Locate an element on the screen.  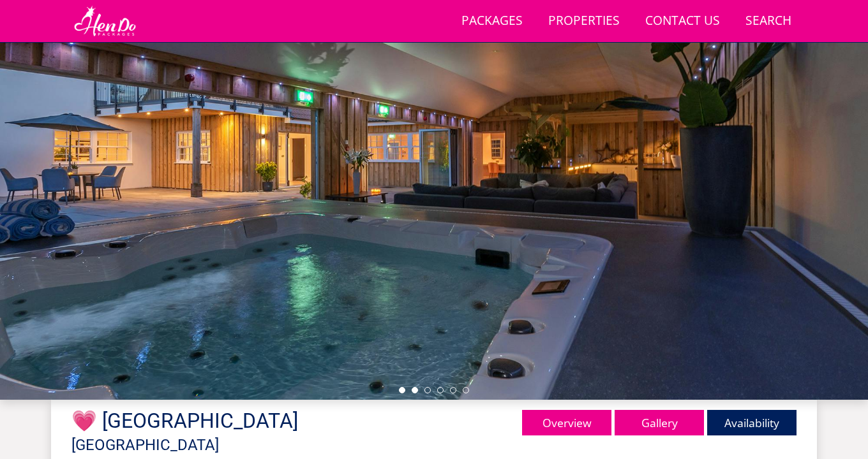
a: Contact Us is located at coordinates (682, 21).